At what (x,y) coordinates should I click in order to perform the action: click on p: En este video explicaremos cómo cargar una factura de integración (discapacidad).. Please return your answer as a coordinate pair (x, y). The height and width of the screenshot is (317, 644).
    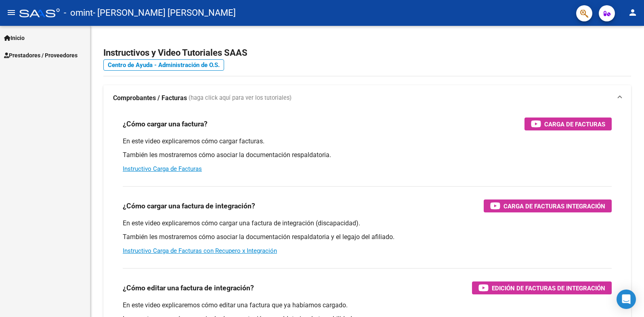
    Looking at the image, I should click on (367, 223).